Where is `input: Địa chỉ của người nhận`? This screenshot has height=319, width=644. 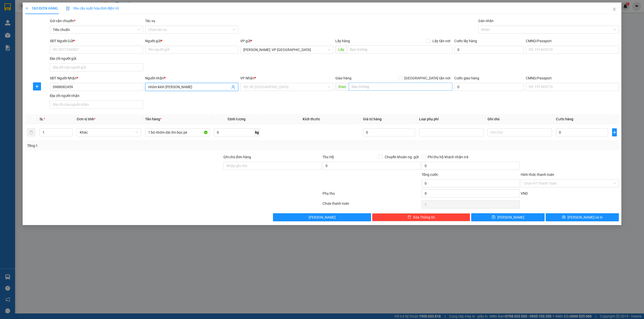 input: Địa chỉ của người nhận is located at coordinates (96, 105).